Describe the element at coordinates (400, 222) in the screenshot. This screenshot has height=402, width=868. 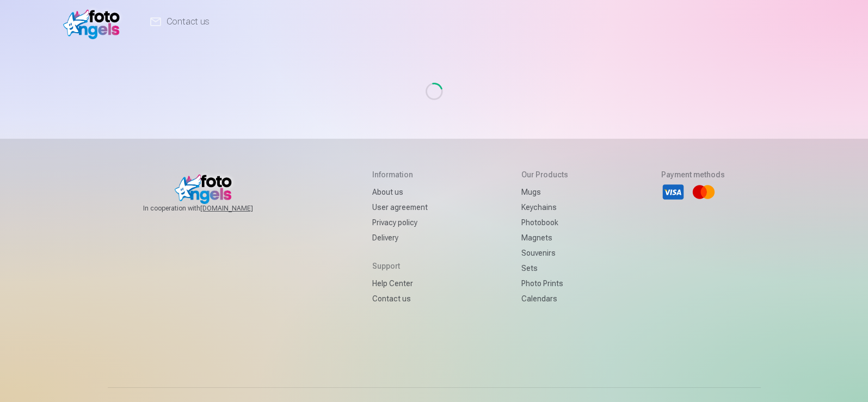
I see `a: Privacy policy` at that location.